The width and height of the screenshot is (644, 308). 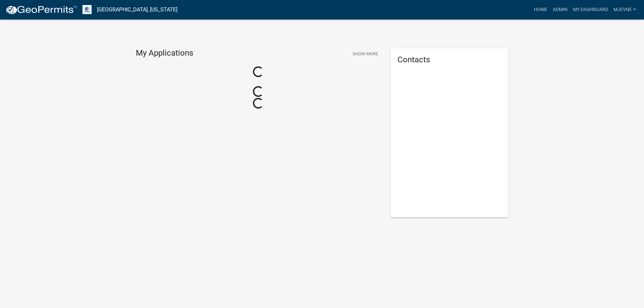 I want to click on h5: Contacts, so click(x=450, y=60).